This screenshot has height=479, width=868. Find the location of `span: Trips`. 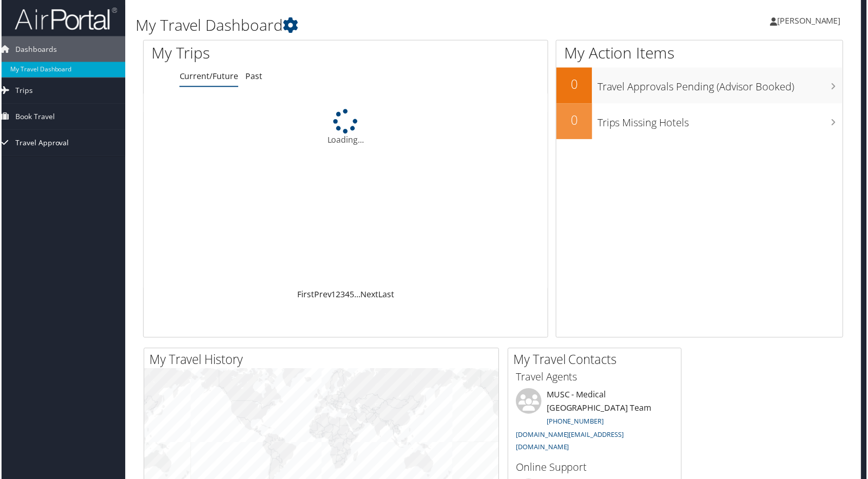

span: Trips is located at coordinates (22, 91).